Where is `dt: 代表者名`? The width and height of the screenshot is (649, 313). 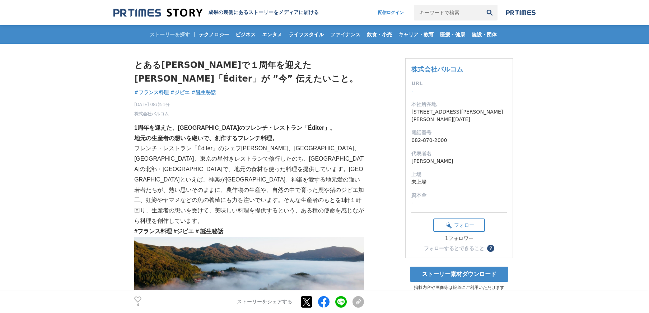
dt: 代表者名 is located at coordinates (459, 153).